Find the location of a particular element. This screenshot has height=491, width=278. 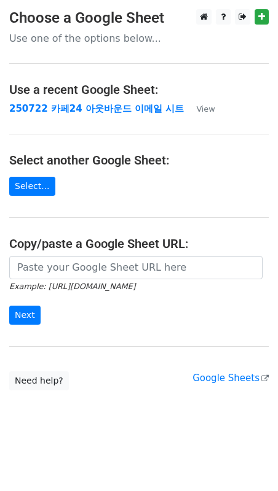

a: Need help? is located at coordinates (39, 381).